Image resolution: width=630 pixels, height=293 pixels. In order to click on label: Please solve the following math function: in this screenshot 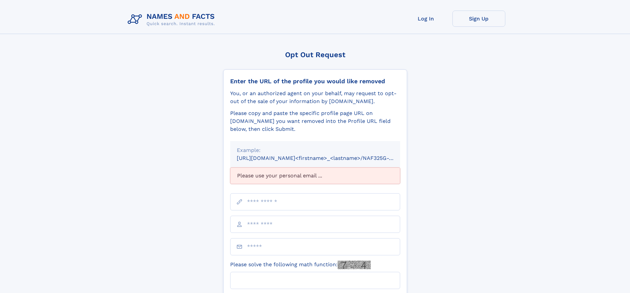, I will do `click(300, 265)`.